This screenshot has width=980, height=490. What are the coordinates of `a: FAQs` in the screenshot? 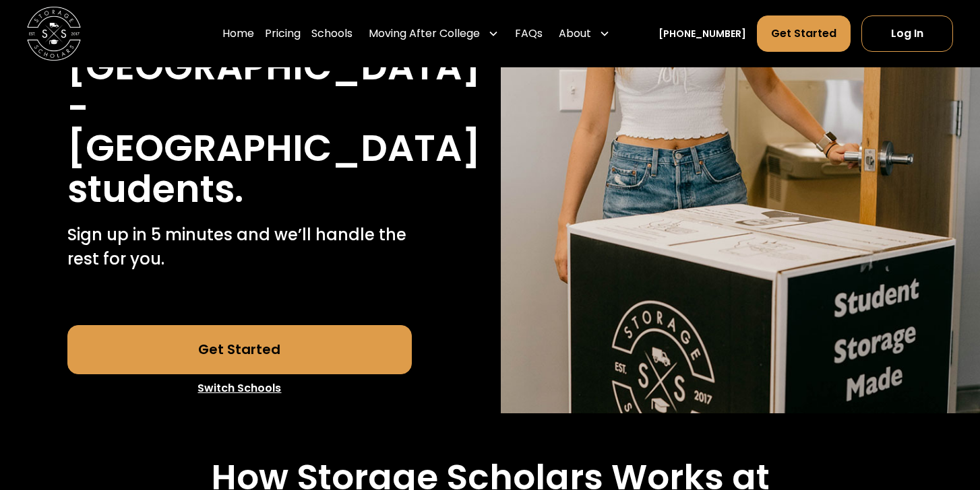 It's located at (528, 34).